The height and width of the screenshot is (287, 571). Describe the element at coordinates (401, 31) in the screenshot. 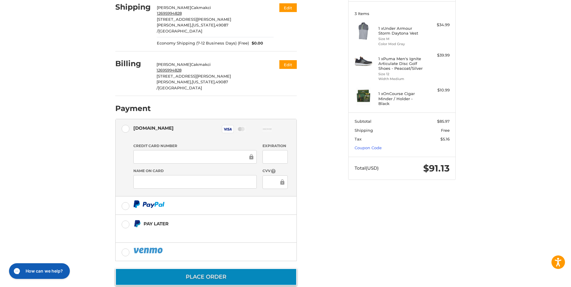

I see `h4: 1 x Under Armour Storm Daytona Vest` at that location.